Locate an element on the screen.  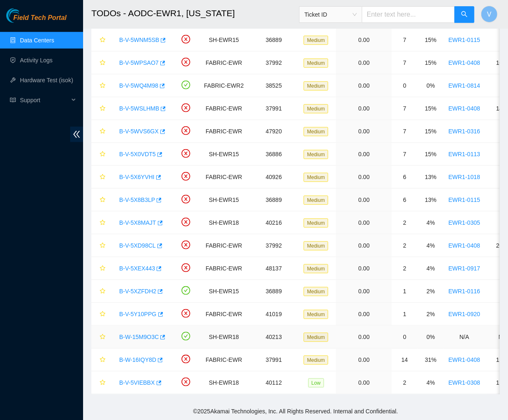
td: 0 is located at coordinates (404, 85).